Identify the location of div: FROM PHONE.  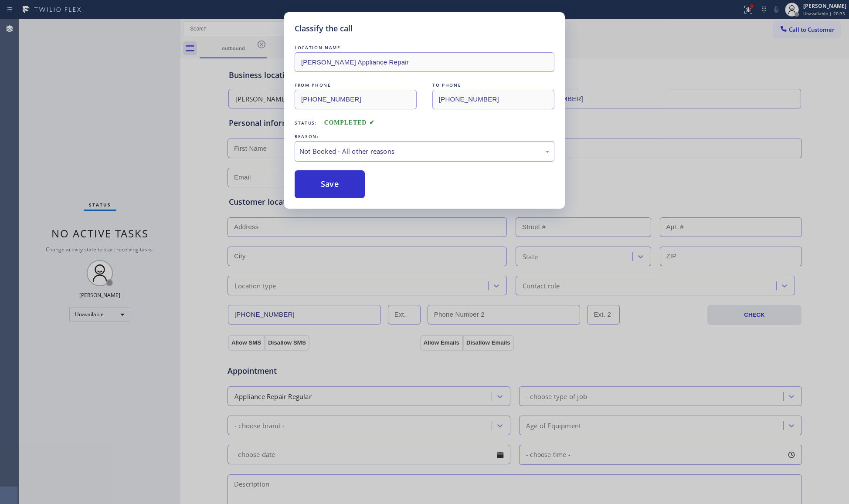
(355, 85).